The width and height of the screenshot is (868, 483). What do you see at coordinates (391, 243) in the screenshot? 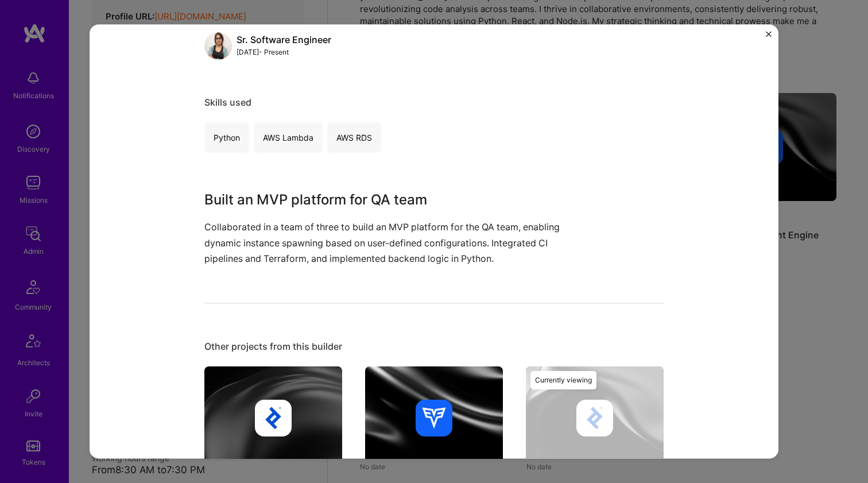
I see `p: Collaborated in a team of three to build an MVP platform for the QA team, enabling dynamic instan...` at bounding box center [391, 243].